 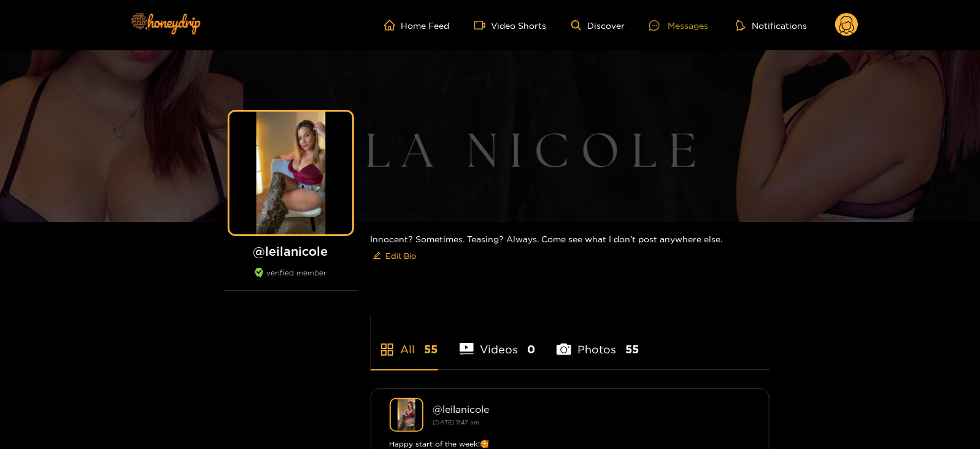 What do you see at coordinates (393, 25) in the screenshot?
I see `span: home` at bounding box center [393, 25].